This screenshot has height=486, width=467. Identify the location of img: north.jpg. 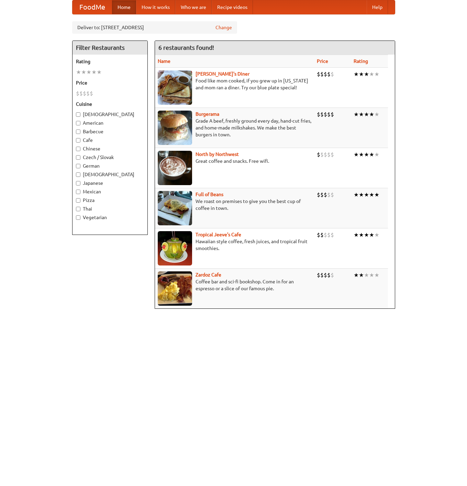
(175, 168).